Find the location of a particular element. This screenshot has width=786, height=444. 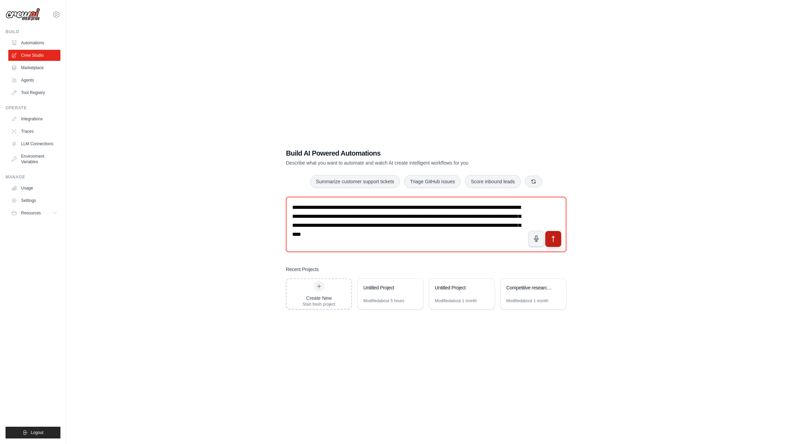

div: Build is located at coordinates (33, 32).